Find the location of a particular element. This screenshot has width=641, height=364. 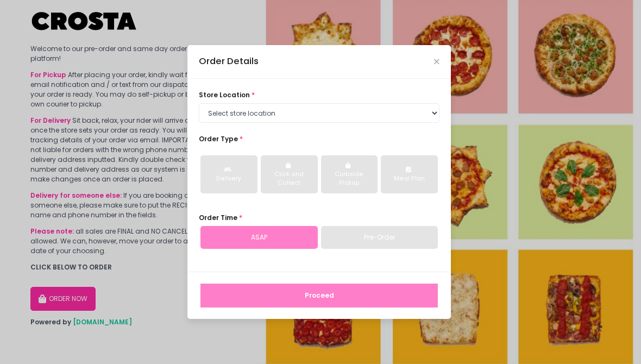

div: Click and Collect is located at coordinates (289, 178).